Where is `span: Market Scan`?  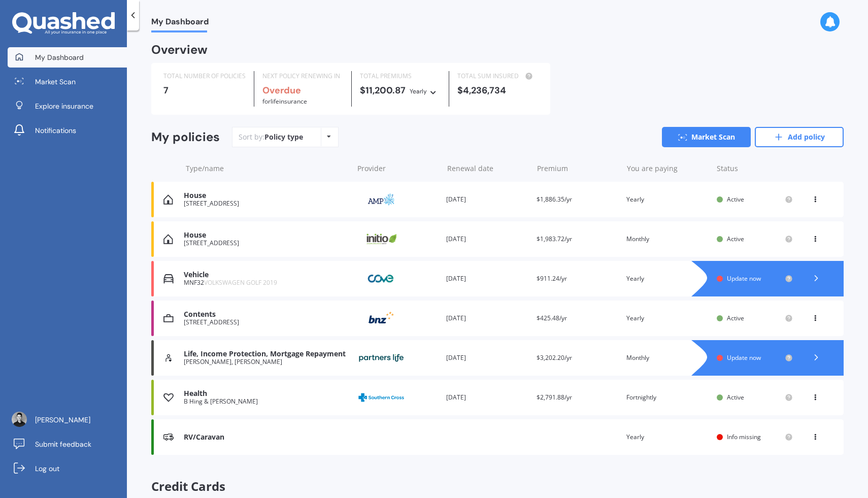 span: Market Scan is located at coordinates (55, 82).